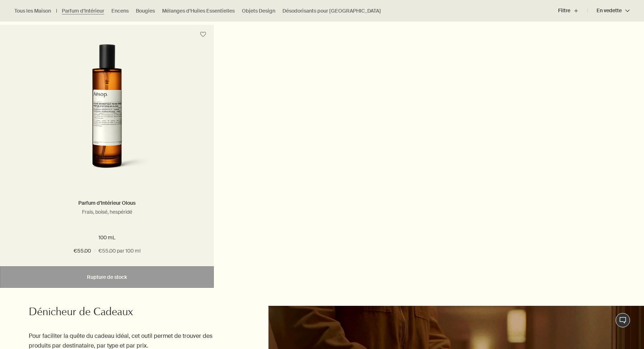  Describe the element at coordinates (198, 11) in the screenshot. I see `a: Mélanges d’Huiles Essentielles` at that location.